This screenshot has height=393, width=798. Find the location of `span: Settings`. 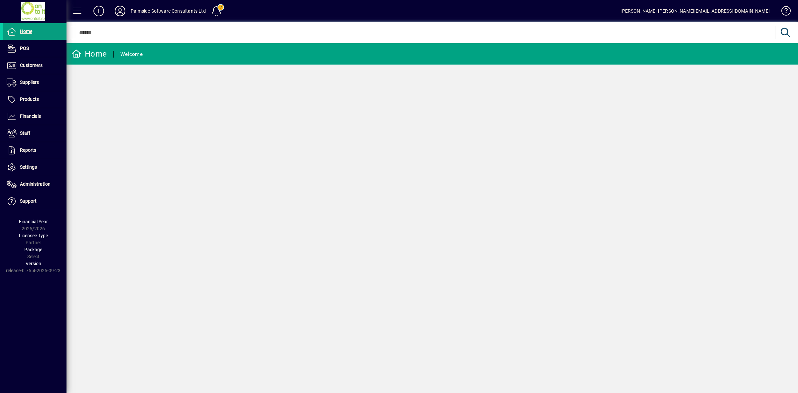

span: Settings is located at coordinates (28, 167).